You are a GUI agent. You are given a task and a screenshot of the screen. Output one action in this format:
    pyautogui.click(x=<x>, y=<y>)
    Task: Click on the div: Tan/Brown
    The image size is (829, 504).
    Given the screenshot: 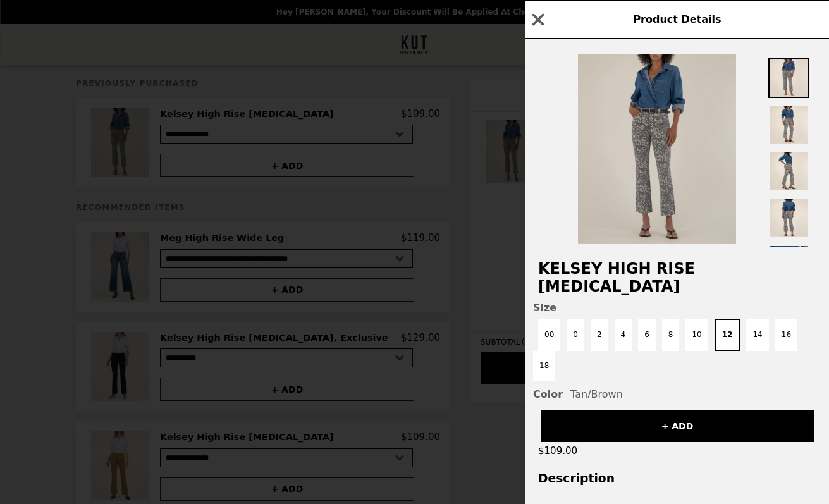 What is the action you would take?
    pyautogui.click(x=677, y=394)
    